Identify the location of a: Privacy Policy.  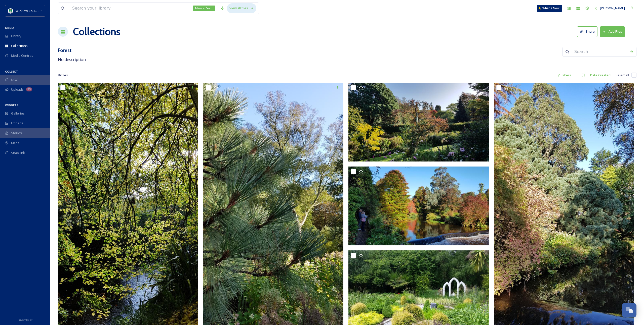
(25, 319).